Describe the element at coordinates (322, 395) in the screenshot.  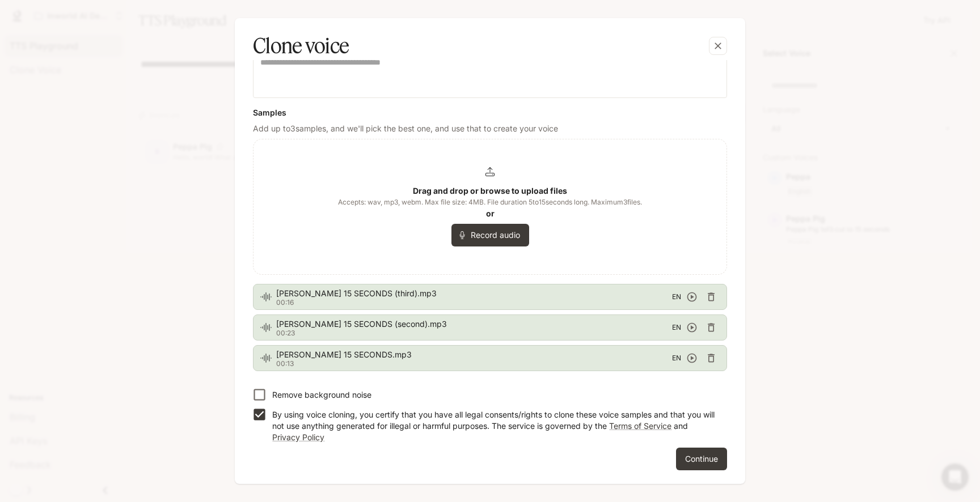
I see `p: Remove background noise` at that location.